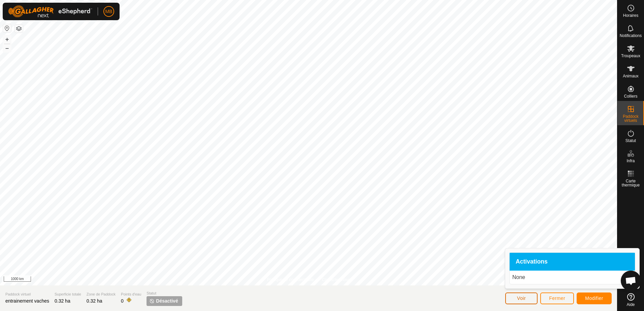  Describe the element at coordinates (630, 160) in the screenshot. I see `span: Infra` at that location.